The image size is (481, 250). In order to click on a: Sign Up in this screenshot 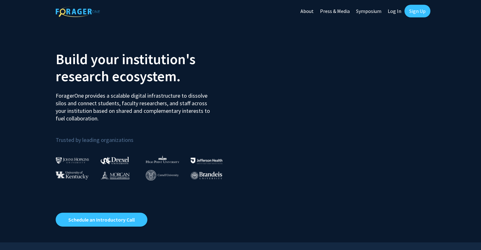, I will do `click(417, 11)`.